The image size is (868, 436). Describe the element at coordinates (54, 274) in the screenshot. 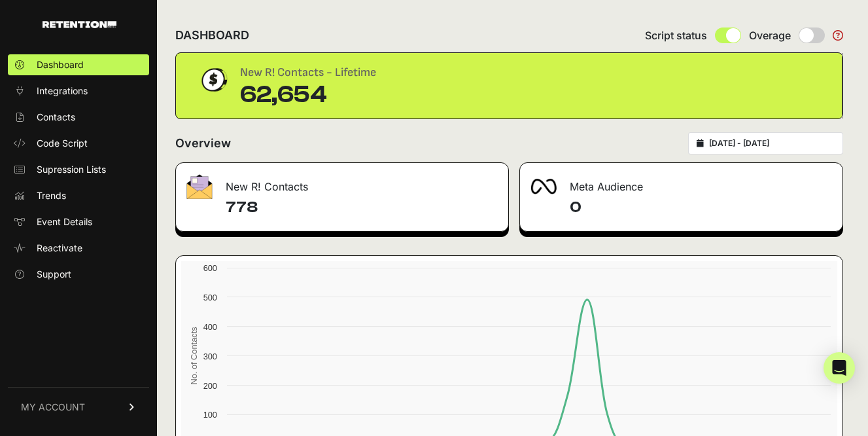

I see `span: Support` at that location.